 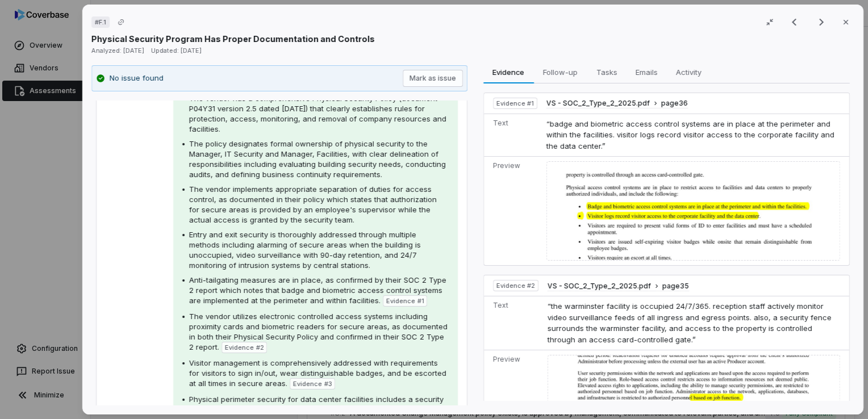 I want to click on span: Evidence, so click(x=508, y=72).